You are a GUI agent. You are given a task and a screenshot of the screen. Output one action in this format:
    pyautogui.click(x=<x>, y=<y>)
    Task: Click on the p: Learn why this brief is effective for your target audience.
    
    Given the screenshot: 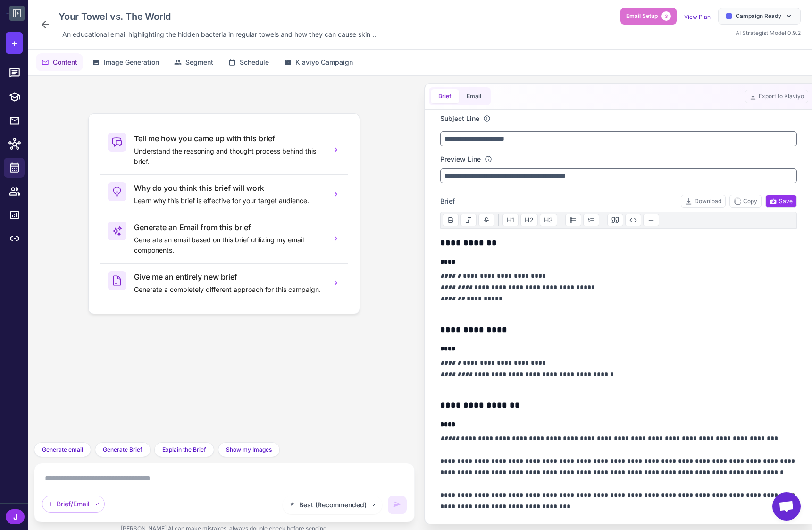 What is the action you would take?
    pyautogui.click(x=229, y=200)
    